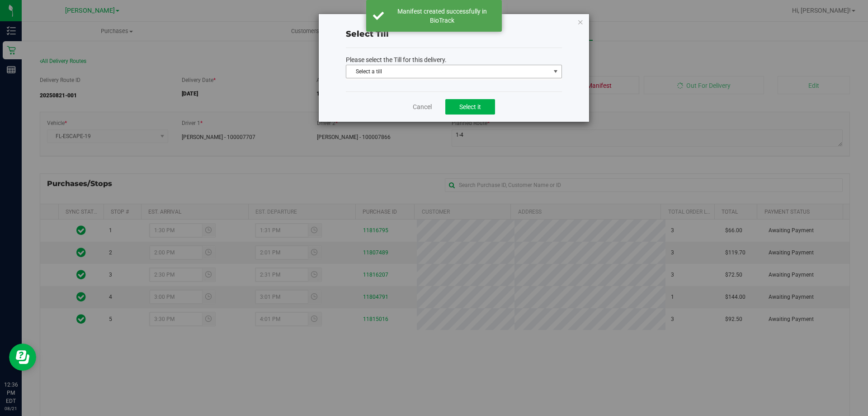  What do you see at coordinates (448, 72) in the screenshot?
I see `span: Select a till` at bounding box center [448, 72].